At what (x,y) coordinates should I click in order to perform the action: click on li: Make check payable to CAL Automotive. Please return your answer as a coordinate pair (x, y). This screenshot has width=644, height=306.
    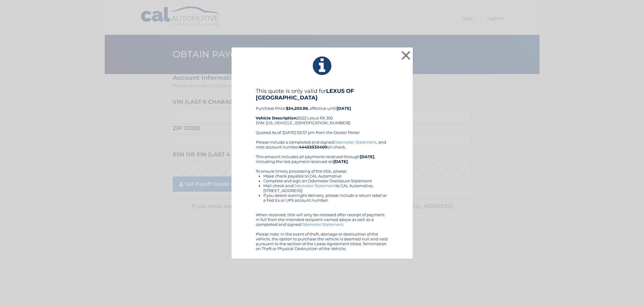
    Looking at the image, I should click on (326, 176).